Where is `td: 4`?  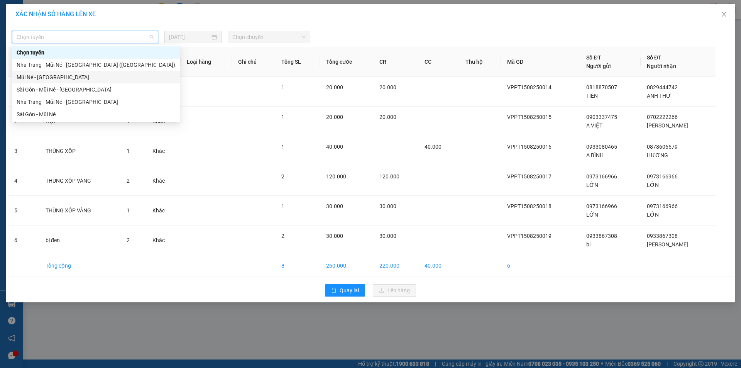 td: 4 is located at coordinates (24, 181).